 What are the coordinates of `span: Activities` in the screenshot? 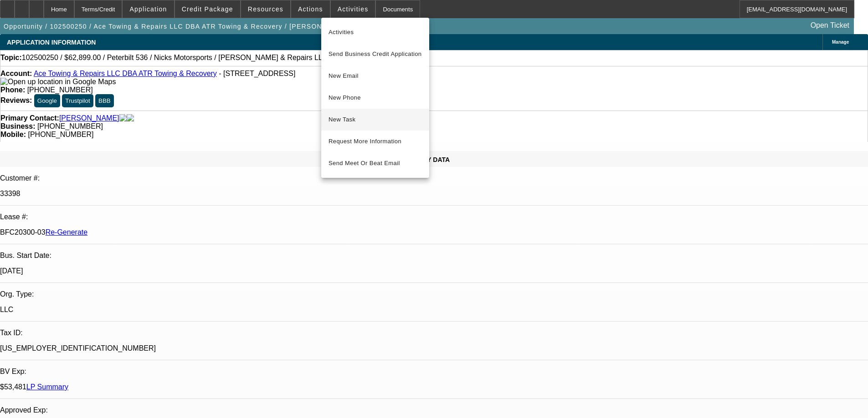 It's located at (375, 32).